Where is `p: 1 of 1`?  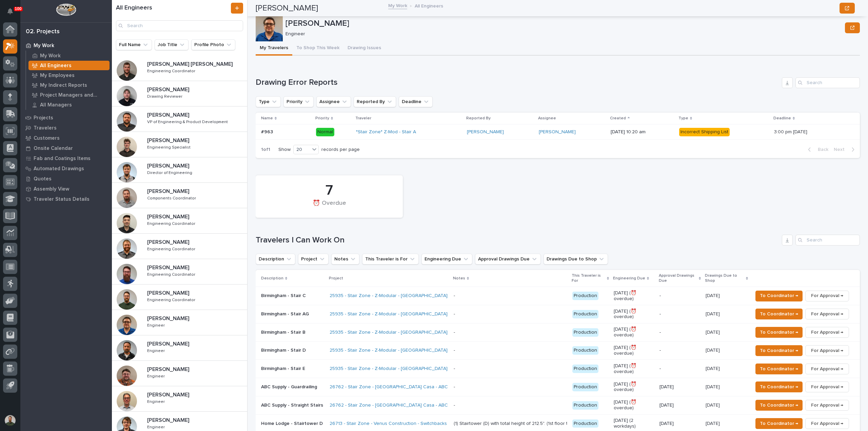
p: 1 of 1 is located at coordinates (265, 150).